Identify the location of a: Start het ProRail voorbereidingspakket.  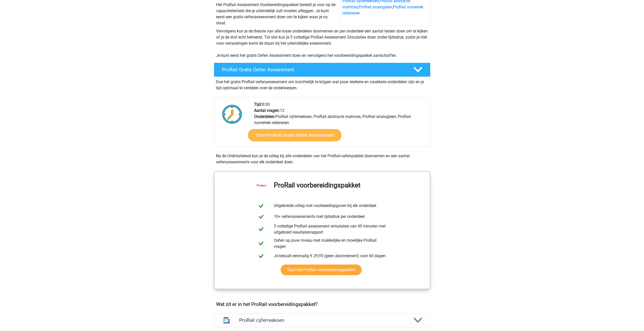
(321, 269).